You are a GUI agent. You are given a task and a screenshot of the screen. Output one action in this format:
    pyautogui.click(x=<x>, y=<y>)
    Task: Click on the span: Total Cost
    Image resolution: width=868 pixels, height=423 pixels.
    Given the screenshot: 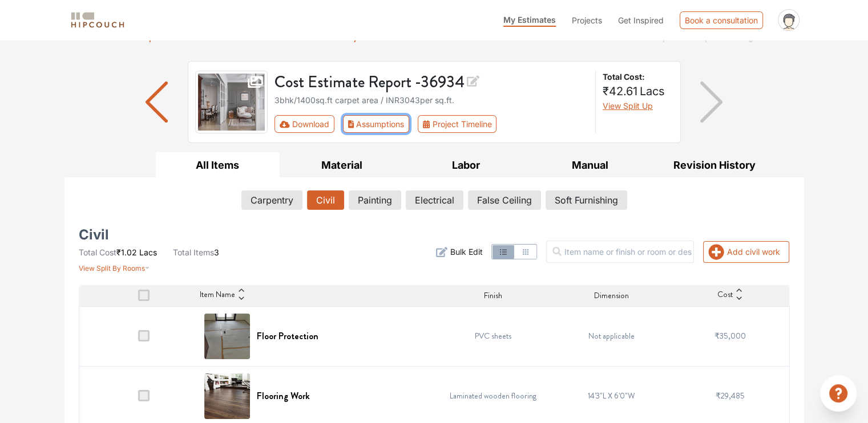 What is the action you would take?
    pyautogui.click(x=98, y=252)
    